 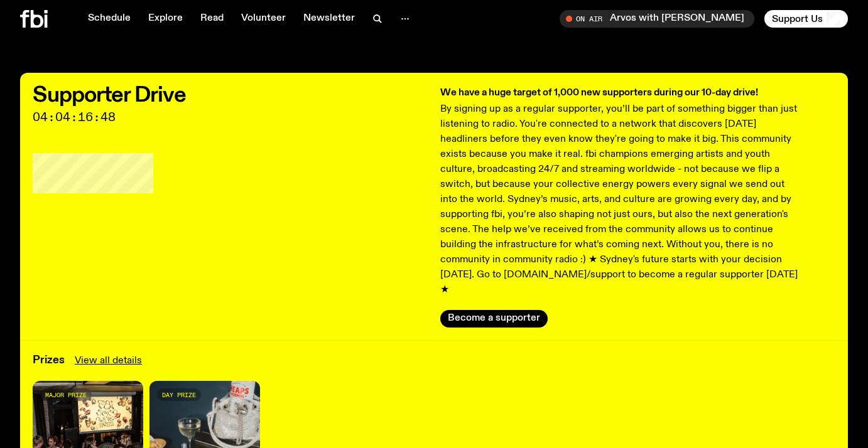 What do you see at coordinates (493, 319) in the screenshot?
I see `button: Become a supporter` at bounding box center [493, 319].